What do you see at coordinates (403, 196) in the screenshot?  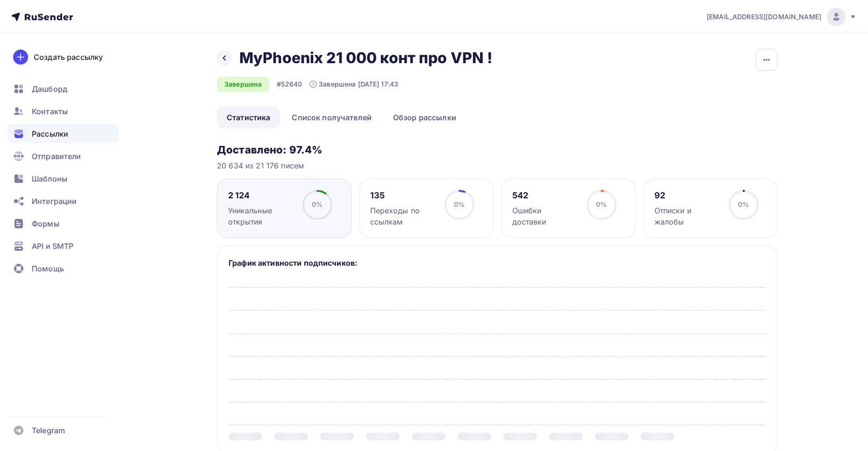 I see `div: 135` at bounding box center [403, 196].